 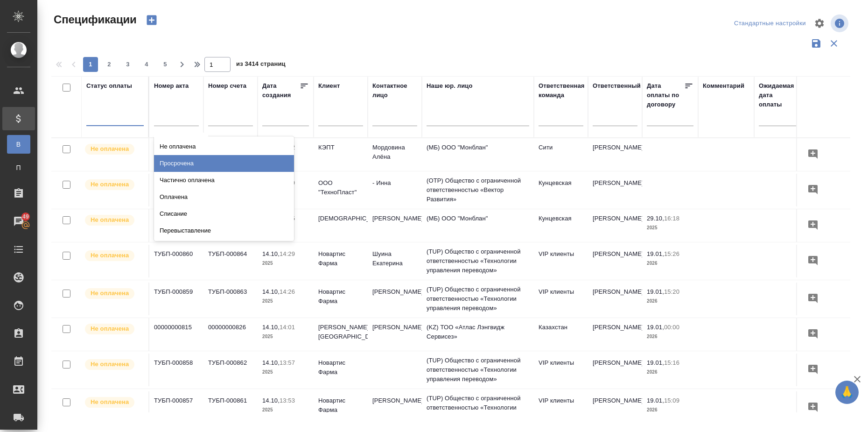 What do you see at coordinates (770, 23) in the screenshot?
I see `div: split button` at bounding box center [770, 23].